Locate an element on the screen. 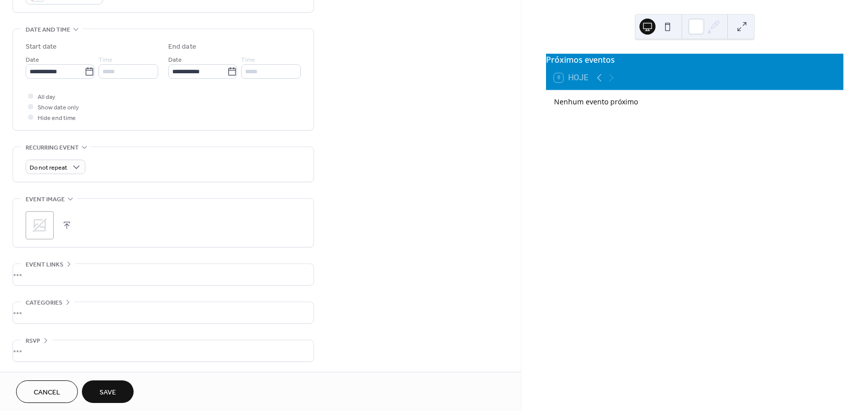 Image resolution: width=868 pixels, height=411 pixels. span: Save is located at coordinates (107, 393).